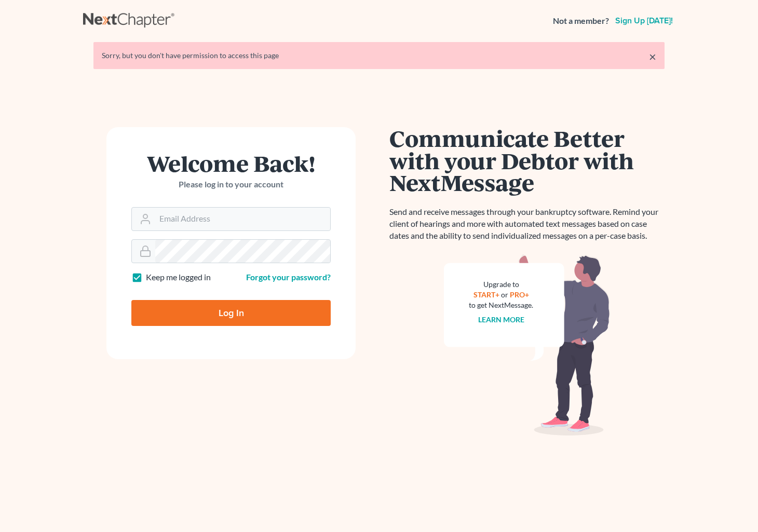 This screenshot has height=532, width=758. I want to click on p: Please log in to your account, so click(232, 184).